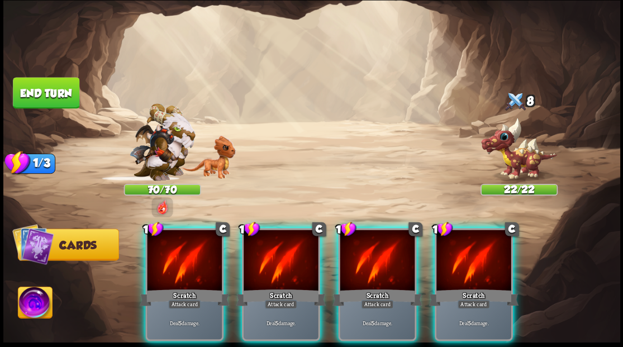  I want to click on img: Ability_Icon.png, so click(35, 304).